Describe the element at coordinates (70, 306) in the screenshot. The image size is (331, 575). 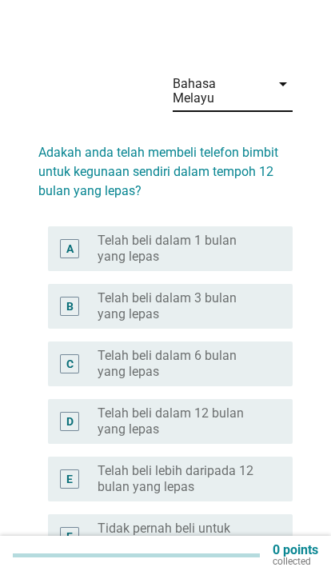
I see `div: B` at that location.